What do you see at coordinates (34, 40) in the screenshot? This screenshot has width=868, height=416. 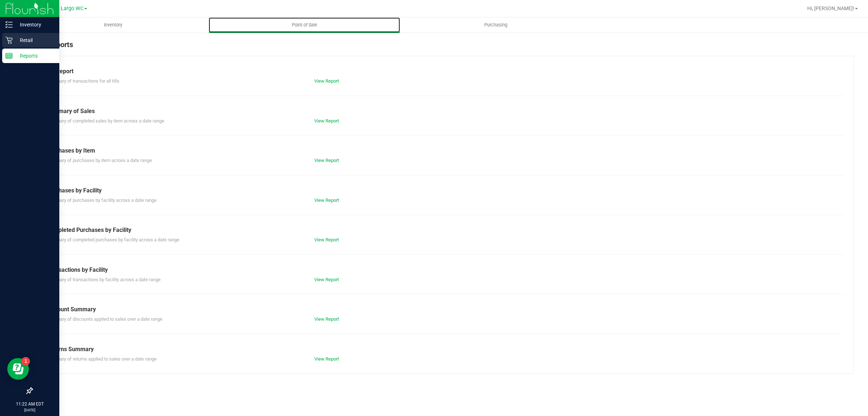 I see `p: Retail` at bounding box center [34, 40].